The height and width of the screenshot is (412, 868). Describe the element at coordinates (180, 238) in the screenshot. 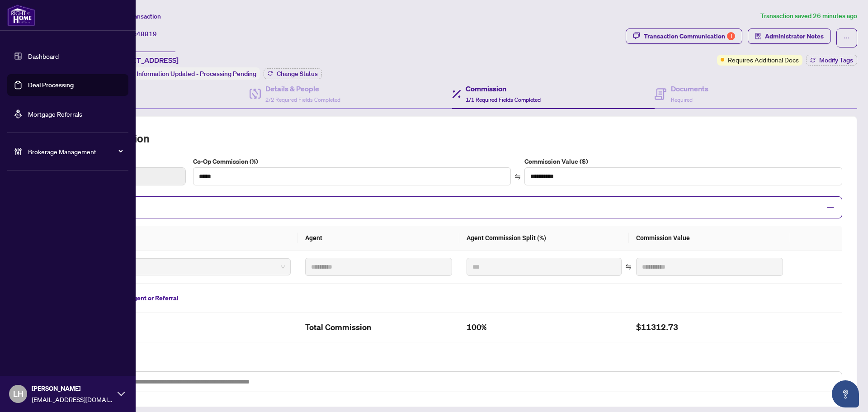

I see `th: Type` at that location.